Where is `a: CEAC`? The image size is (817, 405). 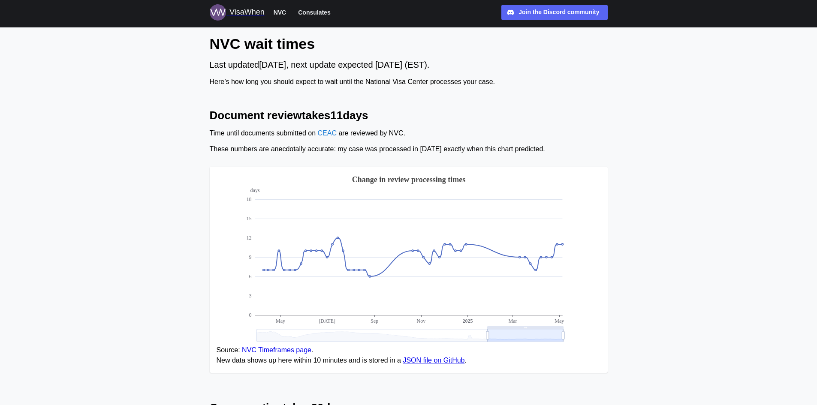
a: CEAC is located at coordinates (327, 133).